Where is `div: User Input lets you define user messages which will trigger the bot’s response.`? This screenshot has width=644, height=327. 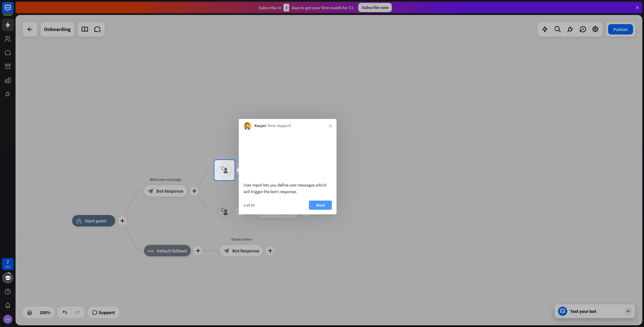
div: User Input lets you define user messages which will trigger the bot’s response. is located at coordinates (288, 189).